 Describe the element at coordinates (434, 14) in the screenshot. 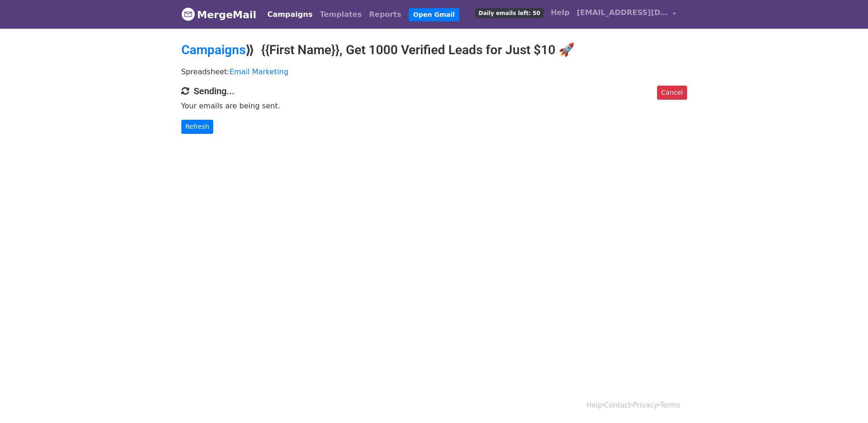

I see `a: Open Gmail` at that location.